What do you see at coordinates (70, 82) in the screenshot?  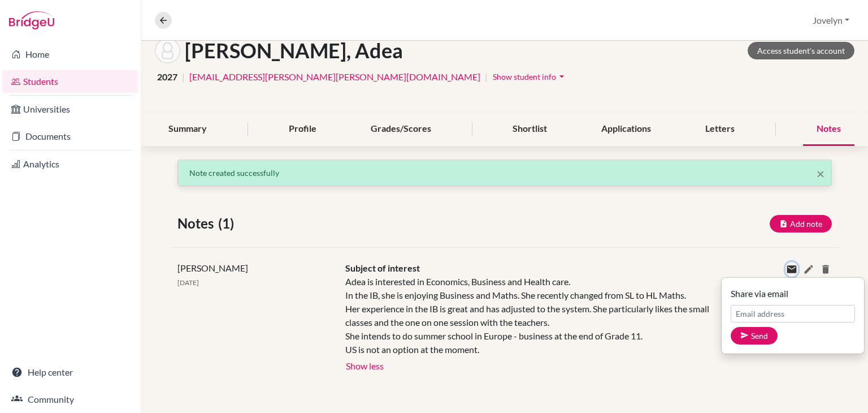 I see `a: Students` at bounding box center [70, 82].